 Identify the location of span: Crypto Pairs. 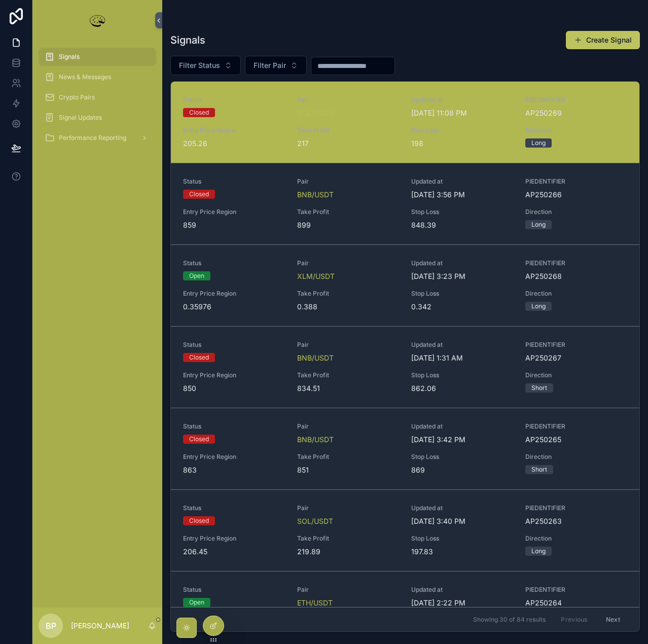
(77, 97).